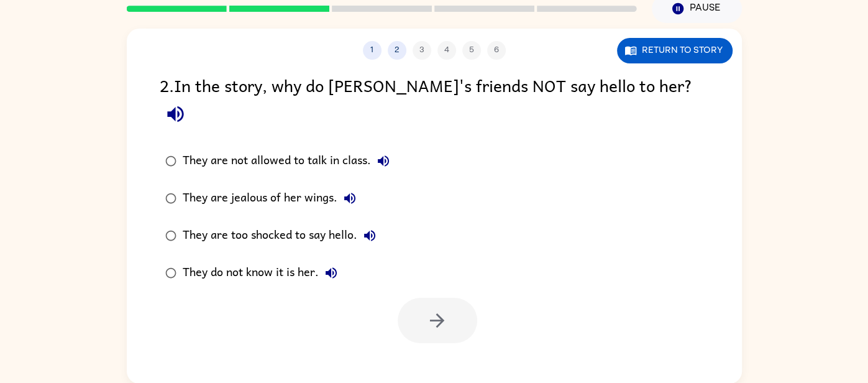 This screenshot has height=383, width=868. I want to click on div: They are too shocked to say hello., so click(282, 236).